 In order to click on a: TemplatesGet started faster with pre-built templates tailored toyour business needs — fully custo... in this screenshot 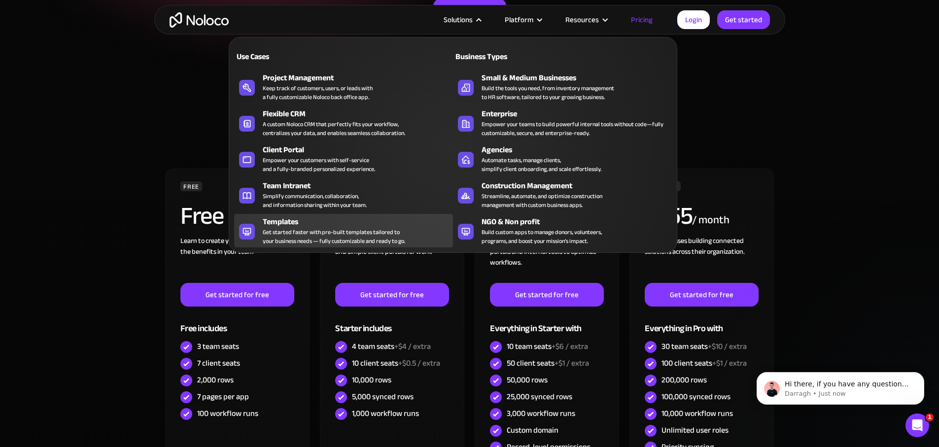, I will do `click(343, 231)`.